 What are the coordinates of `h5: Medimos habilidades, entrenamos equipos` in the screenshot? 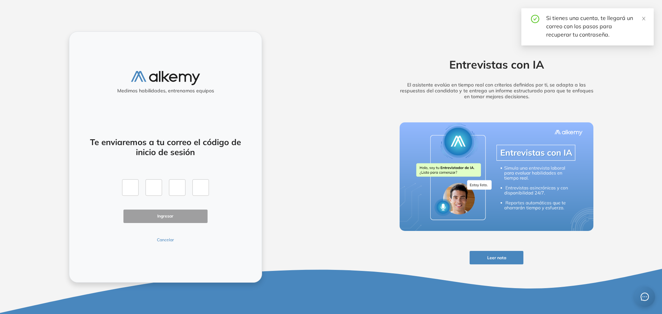 It's located at (166, 91).